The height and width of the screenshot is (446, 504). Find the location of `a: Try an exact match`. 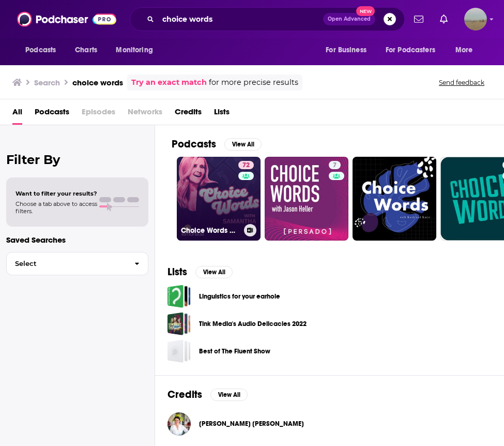

a: Try an exact match is located at coordinates (169, 82).